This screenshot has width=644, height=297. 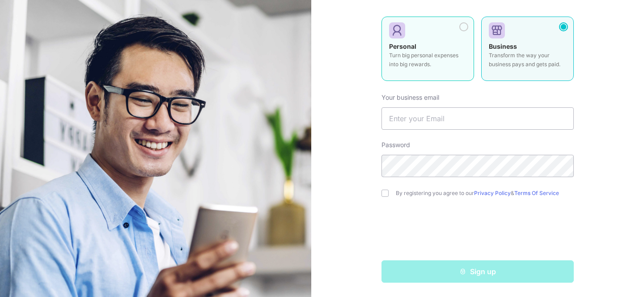 What do you see at coordinates (428, 51) in the screenshot?
I see `a: Personal Turn big personal expenses into big rewards.` at bounding box center [428, 51].